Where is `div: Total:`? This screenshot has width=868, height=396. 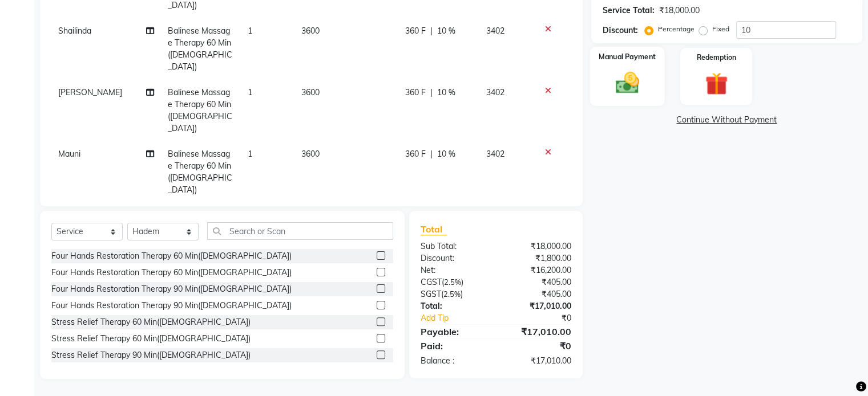 div: Total: is located at coordinates (454, 306).